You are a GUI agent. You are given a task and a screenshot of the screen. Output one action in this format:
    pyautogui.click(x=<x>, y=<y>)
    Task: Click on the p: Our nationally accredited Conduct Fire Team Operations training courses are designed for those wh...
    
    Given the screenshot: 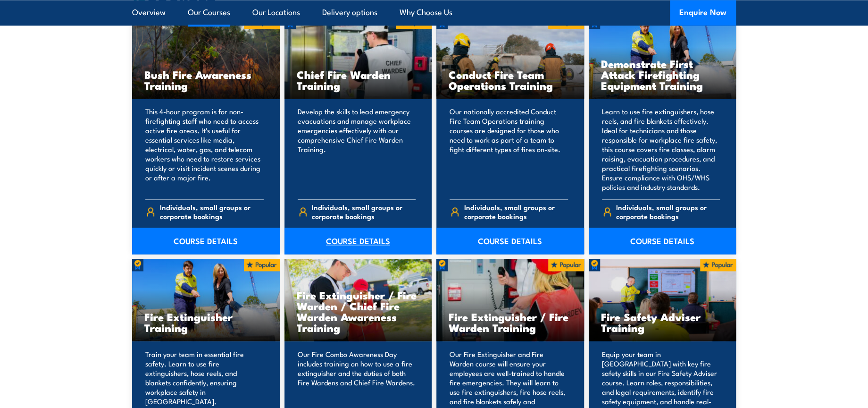 What is the action you would take?
    pyautogui.click(x=509, y=149)
    